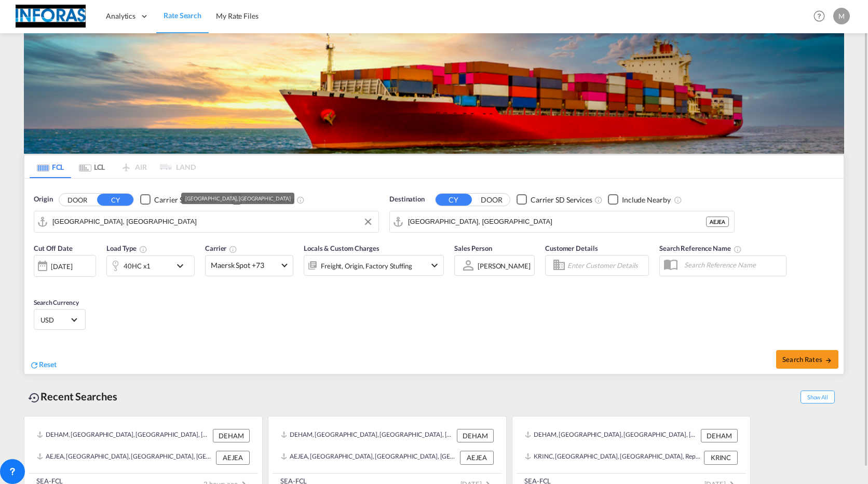  Describe the element at coordinates (841, 16) in the screenshot. I see `div: M` at that location.